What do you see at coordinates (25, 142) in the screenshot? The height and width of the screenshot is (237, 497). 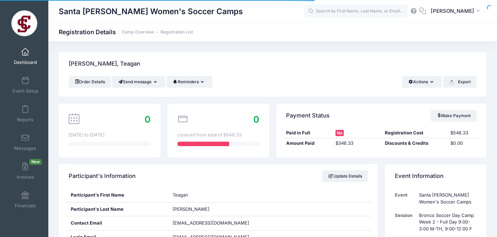 I see `a: Messages` at bounding box center [25, 142].